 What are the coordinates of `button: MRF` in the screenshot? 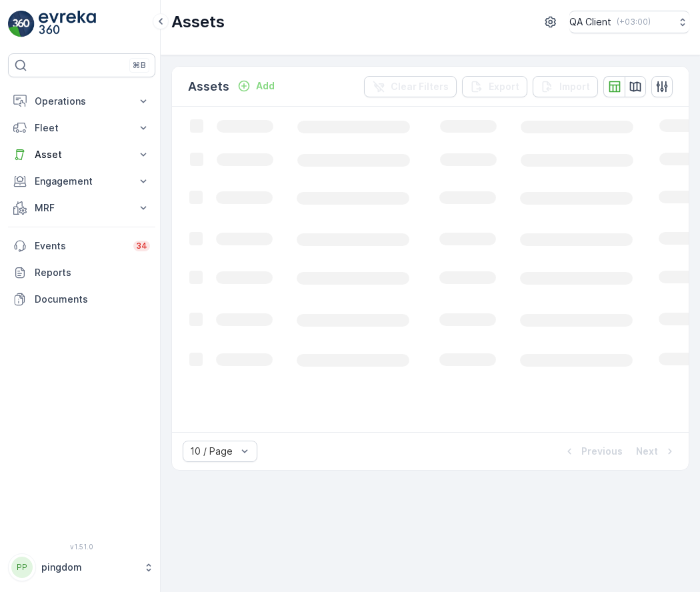 It's located at (81, 208).